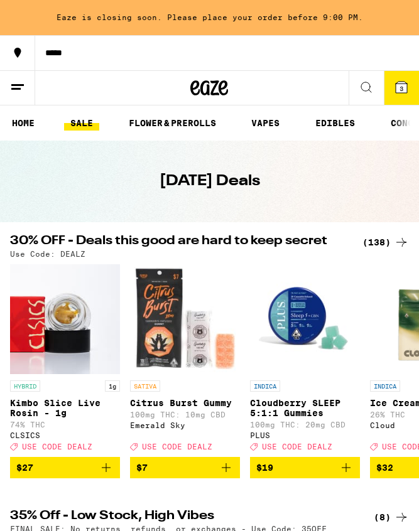 The width and height of the screenshot is (419, 531). What do you see at coordinates (185, 425) in the screenshot?
I see `div: Emerald Sky` at bounding box center [185, 425].